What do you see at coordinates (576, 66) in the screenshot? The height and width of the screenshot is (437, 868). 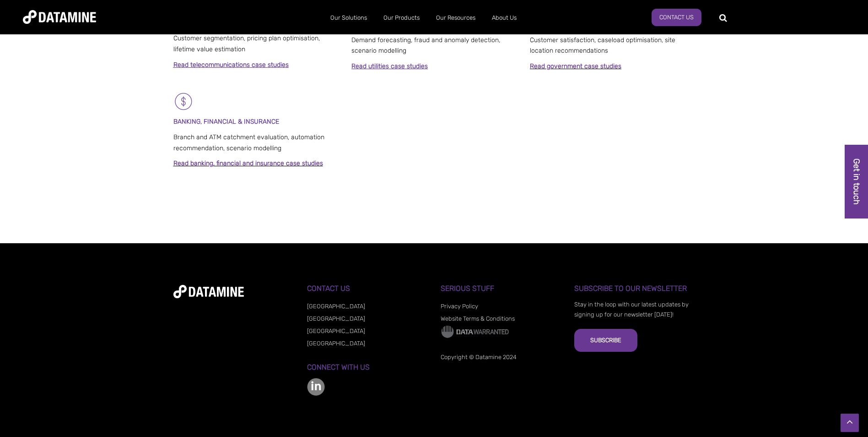 I see `a: Read government case studies` at bounding box center [576, 66].